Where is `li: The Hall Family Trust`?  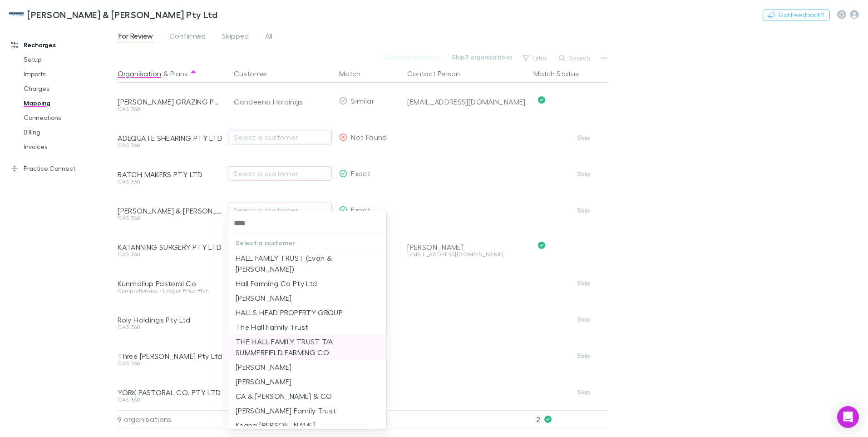
li: The Hall Family Trust is located at coordinates (307, 327).